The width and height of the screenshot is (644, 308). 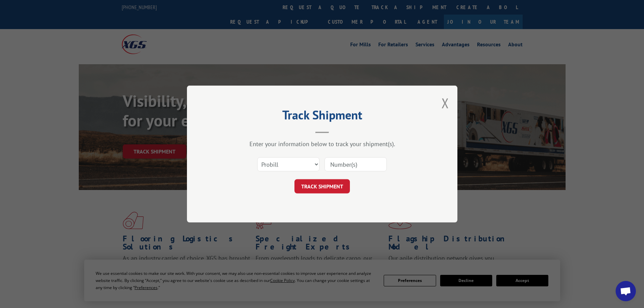 I want to click on button: TRACK SHIPMENT, so click(x=322, y=186).